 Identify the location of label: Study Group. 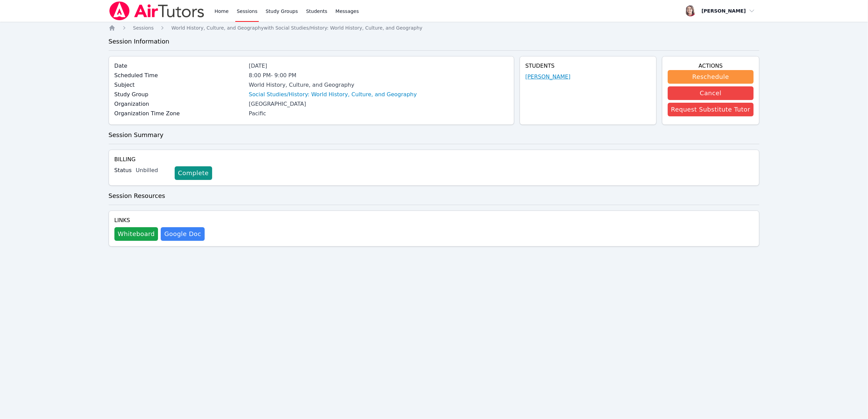
(179, 95).